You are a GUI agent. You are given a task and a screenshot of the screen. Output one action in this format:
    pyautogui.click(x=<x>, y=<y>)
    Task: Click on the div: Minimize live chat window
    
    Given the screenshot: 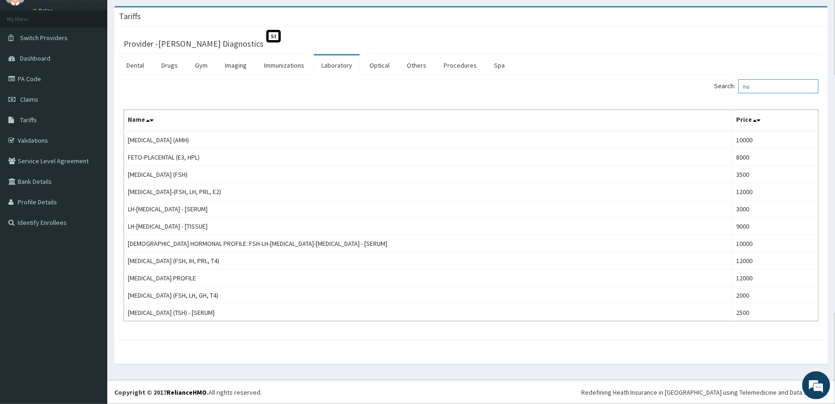 What is the action you would take?
    pyautogui.click(x=164, y=16)
    